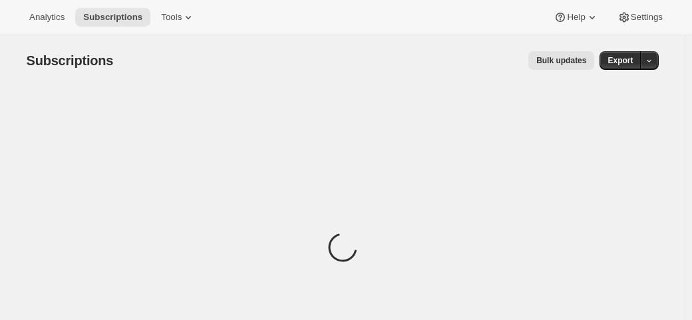 Image resolution: width=692 pixels, height=320 pixels. Describe the element at coordinates (47, 17) in the screenshot. I see `button: Analytics` at that location.